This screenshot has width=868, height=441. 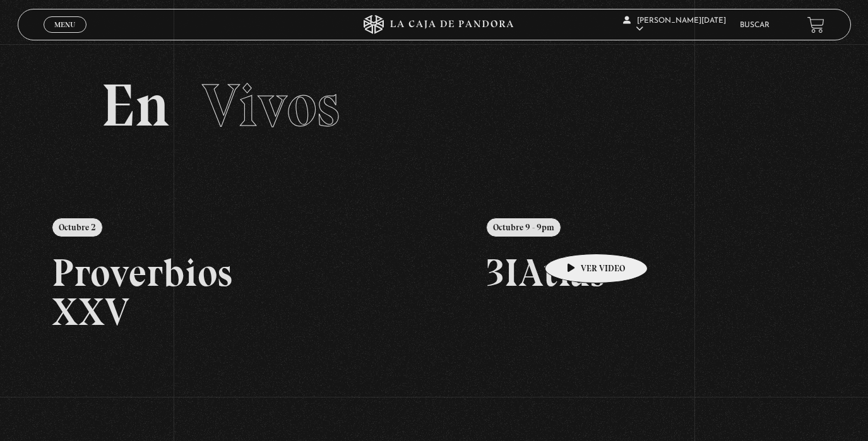 I want to click on h2: En, so click(x=434, y=106).